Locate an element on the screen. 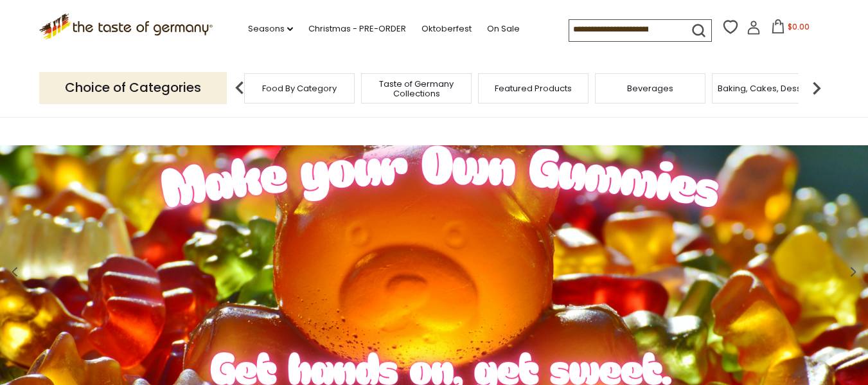  span: Food By Category is located at coordinates (300, 88).